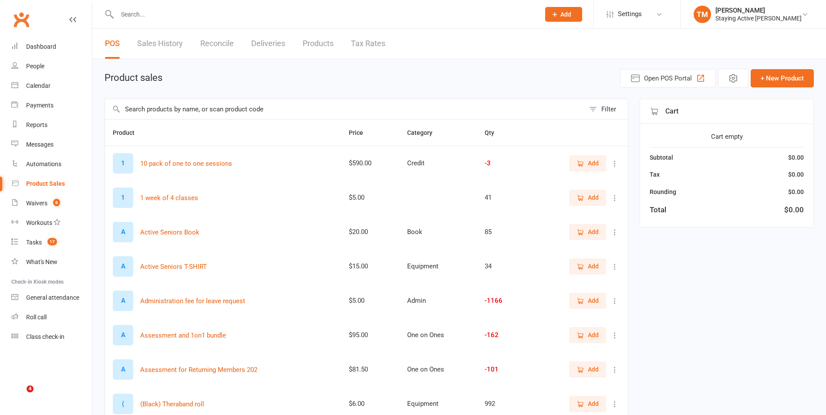  What do you see at coordinates (370, 404) in the screenshot?
I see `div: $6.00` at bounding box center [370, 404].